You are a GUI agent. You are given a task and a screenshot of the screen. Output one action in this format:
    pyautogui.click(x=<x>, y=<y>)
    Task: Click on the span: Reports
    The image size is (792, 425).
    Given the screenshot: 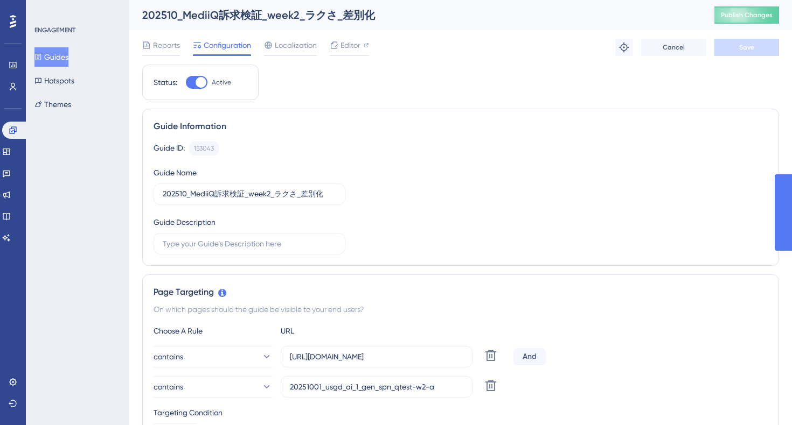 What is the action you would take?
    pyautogui.click(x=166, y=45)
    